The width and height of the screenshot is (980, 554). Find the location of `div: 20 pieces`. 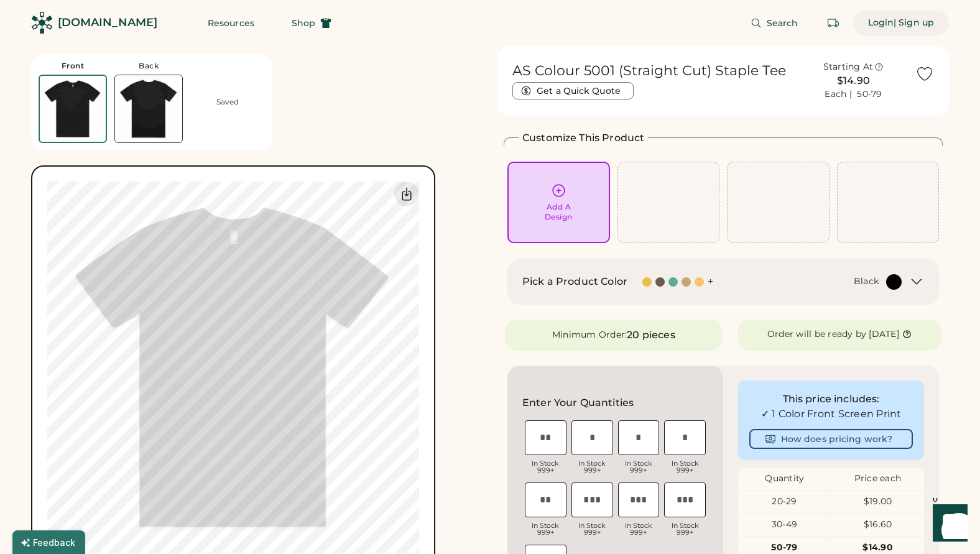

div: 20 pieces is located at coordinates (650, 335).